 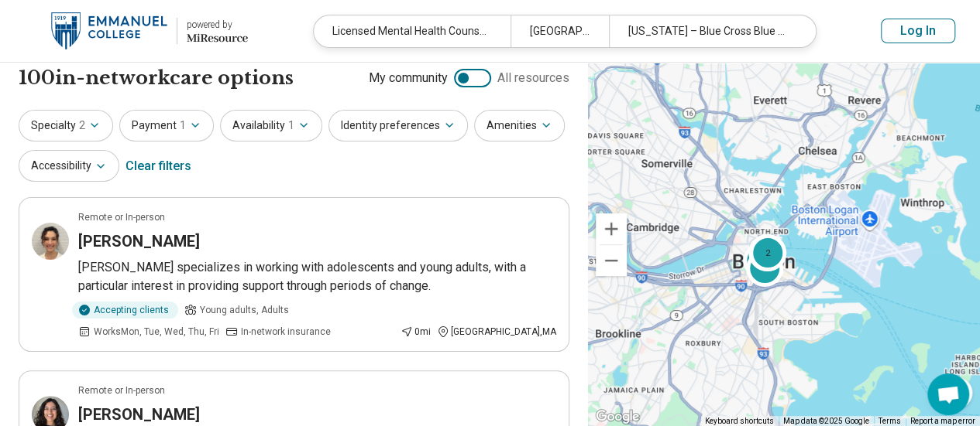 What do you see at coordinates (82, 125) in the screenshot?
I see `span: 2` at bounding box center [82, 125].